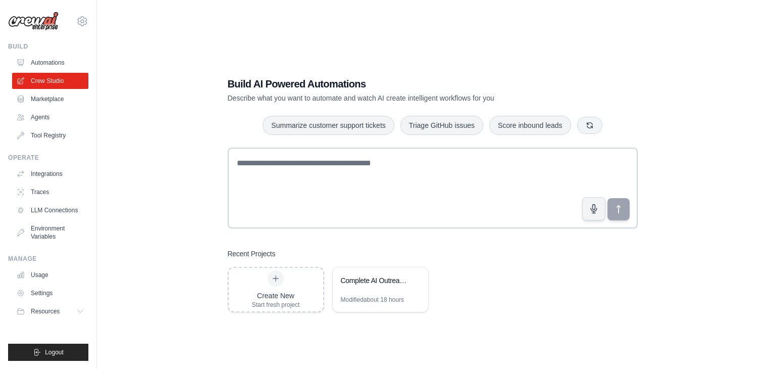  What do you see at coordinates (50, 232) in the screenshot?
I see `a: Environment Variables` at bounding box center [50, 232].